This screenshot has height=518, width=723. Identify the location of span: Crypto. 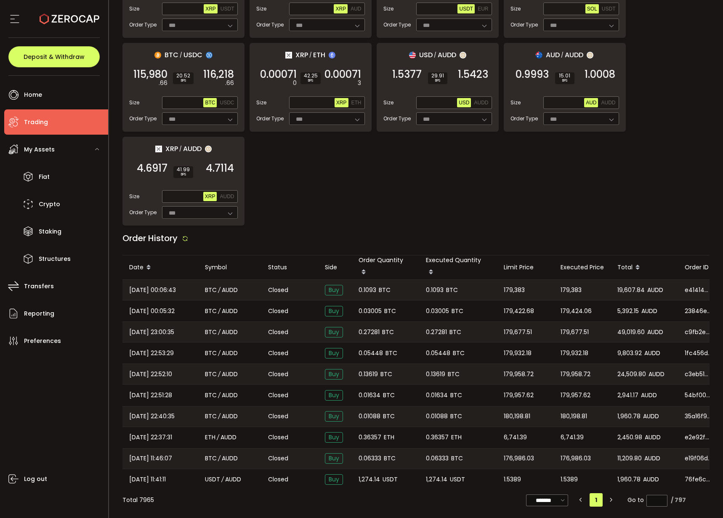
(49, 204).